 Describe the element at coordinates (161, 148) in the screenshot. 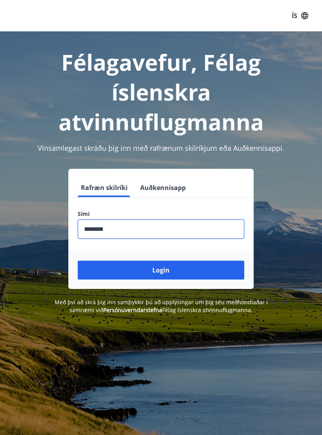

I see `span: Vinsamlegast skráðu þig inn með rafrænum skilríkjum eða Auðkennisappi.` at that location.